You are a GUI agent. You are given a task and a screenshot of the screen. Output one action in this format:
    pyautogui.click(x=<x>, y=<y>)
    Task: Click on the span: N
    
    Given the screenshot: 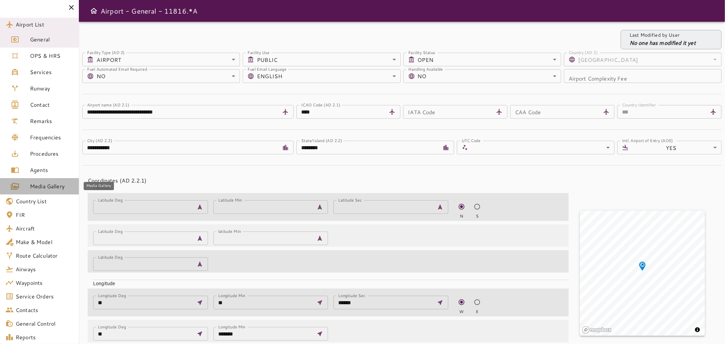 What is the action you would take?
    pyautogui.click(x=461, y=216)
    